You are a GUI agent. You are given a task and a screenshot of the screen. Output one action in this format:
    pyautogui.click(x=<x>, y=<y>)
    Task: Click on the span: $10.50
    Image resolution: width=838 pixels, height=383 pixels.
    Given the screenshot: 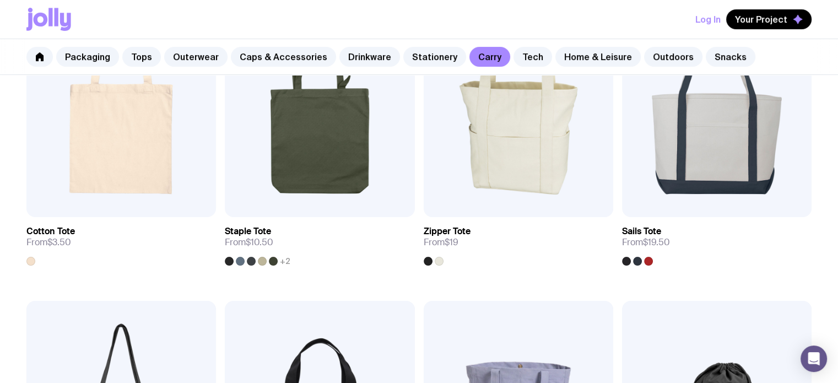 What is the action you would take?
    pyautogui.click(x=259, y=242)
    